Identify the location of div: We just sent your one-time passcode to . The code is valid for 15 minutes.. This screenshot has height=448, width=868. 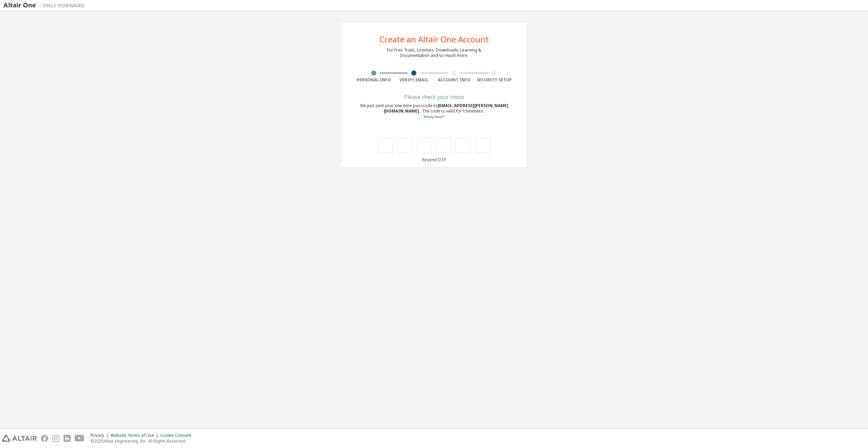
(434, 111).